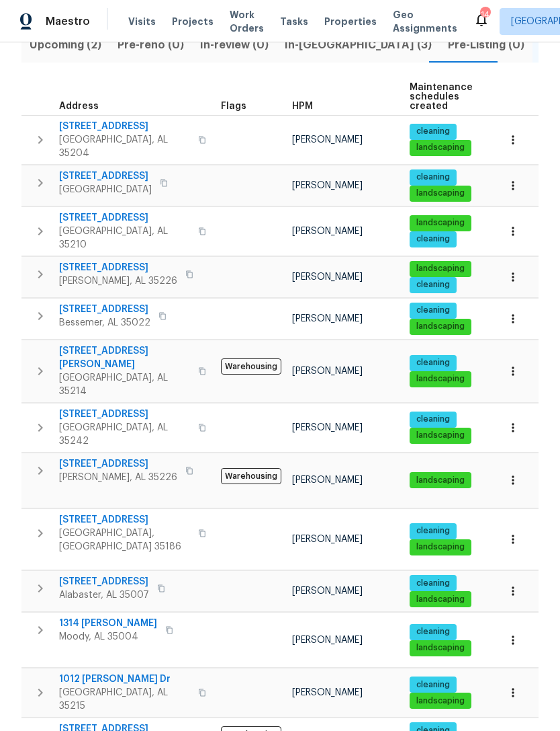 This screenshot has width=560, height=731. Describe the element at coordinates (235, 45) in the screenshot. I see `span: In-review (0)` at that location.